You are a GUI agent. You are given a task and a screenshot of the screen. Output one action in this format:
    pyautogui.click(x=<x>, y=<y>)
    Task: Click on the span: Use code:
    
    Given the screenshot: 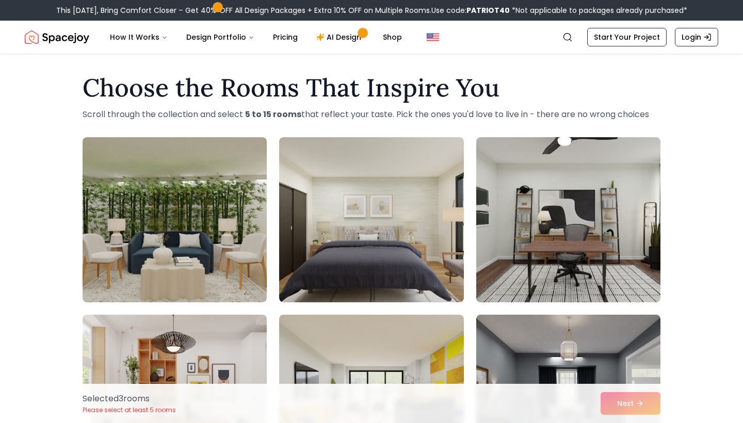 What is the action you would take?
    pyautogui.click(x=471, y=10)
    